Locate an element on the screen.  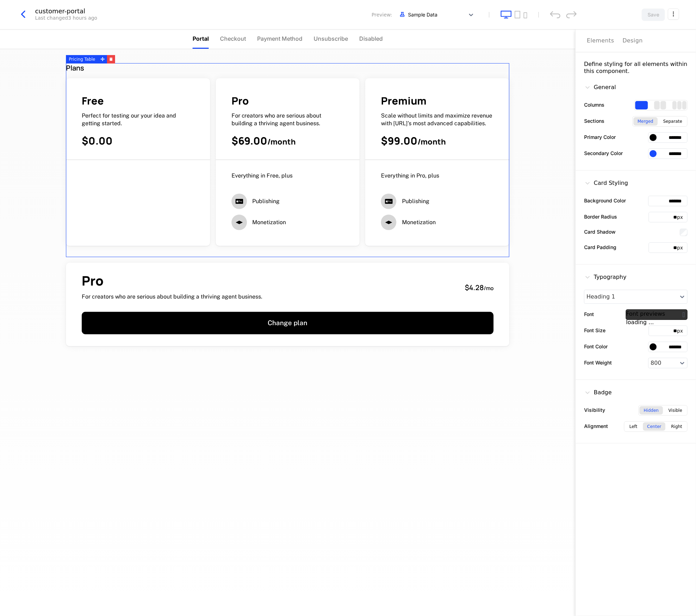
span: Free is located at coordinates (93, 101).